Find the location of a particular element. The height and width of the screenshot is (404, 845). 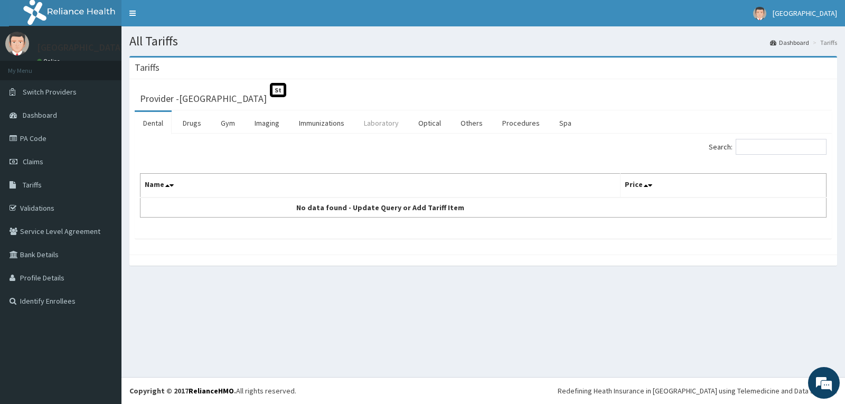

span: Switch Providers is located at coordinates (50, 92).